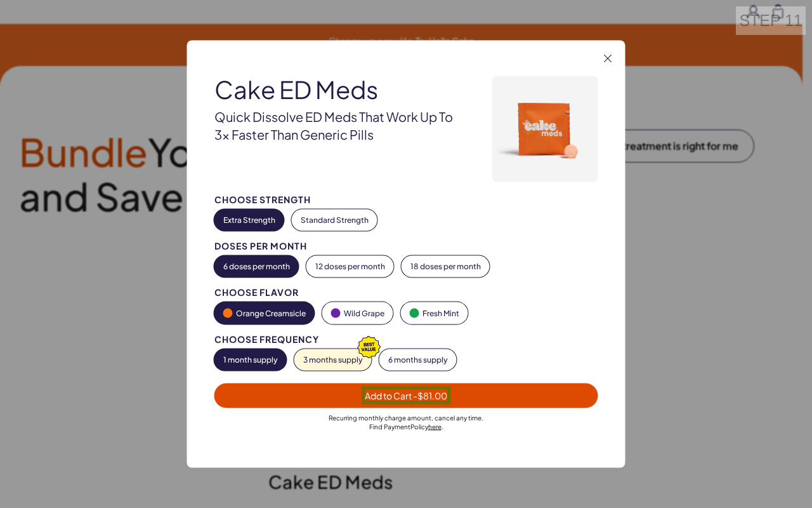  Describe the element at coordinates (336, 90) in the screenshot. I see `div: Cake ED Meds` at that location.